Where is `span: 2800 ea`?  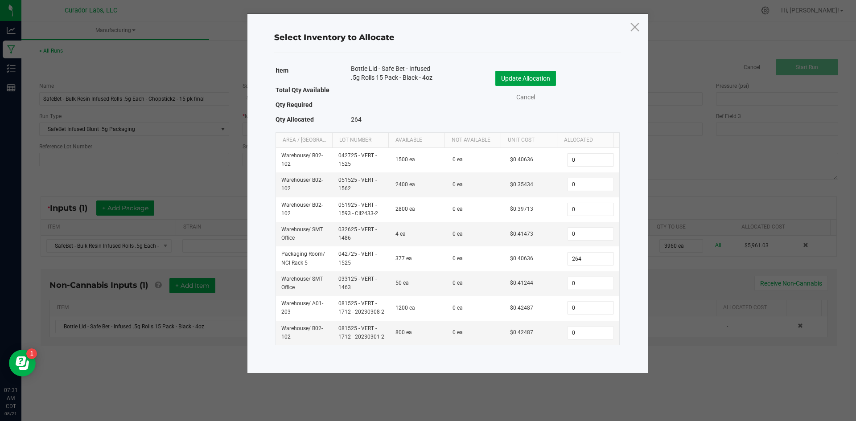 span: 2800 ea is located at coordinates (405, 209).